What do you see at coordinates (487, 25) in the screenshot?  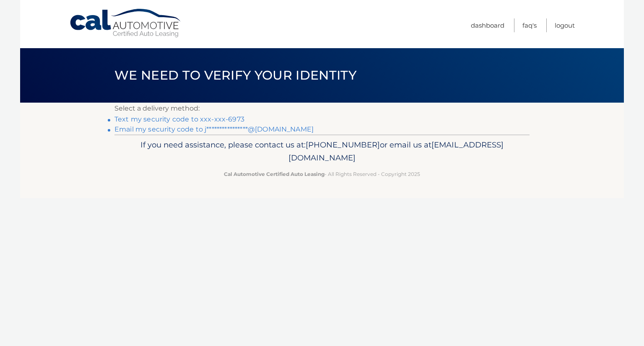 I see `a: Dashboard` at bounding box center [487, 25].